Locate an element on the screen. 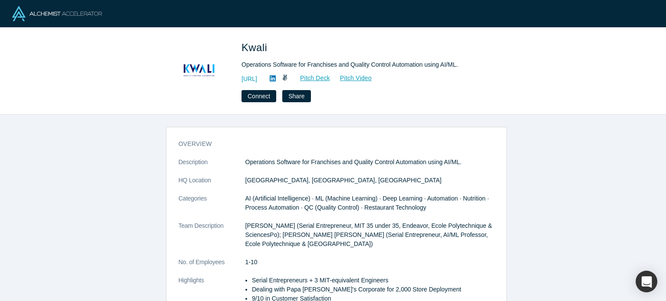 Image resolution: width=666 pixels, height=301 pixels. a: Pitch Deck is located at coordinates (310, 78).